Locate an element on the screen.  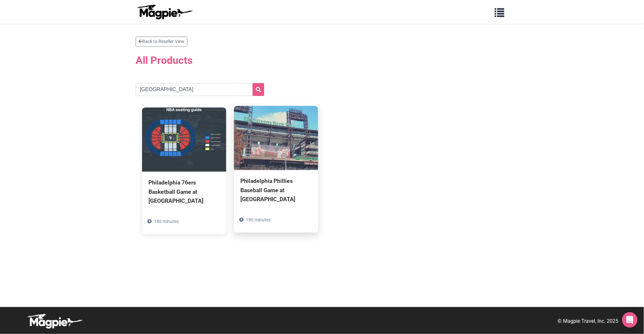
a: Back to Reseller View is located at coordinates (161, 42).